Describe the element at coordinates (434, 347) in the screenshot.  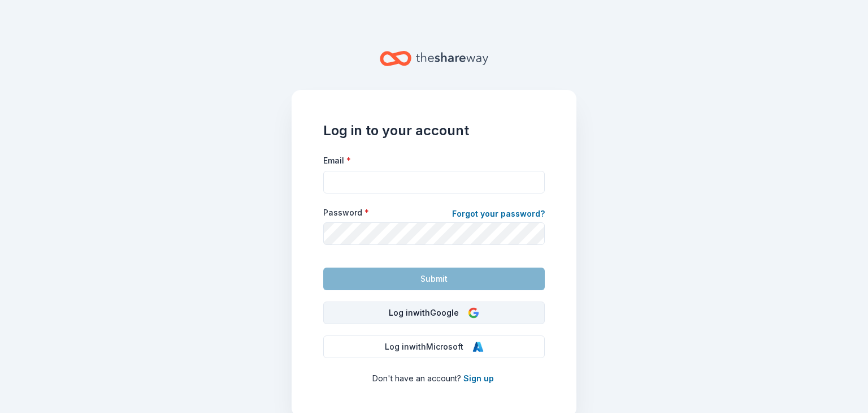
I see `button: Log inwithMicrosoft` at that location.